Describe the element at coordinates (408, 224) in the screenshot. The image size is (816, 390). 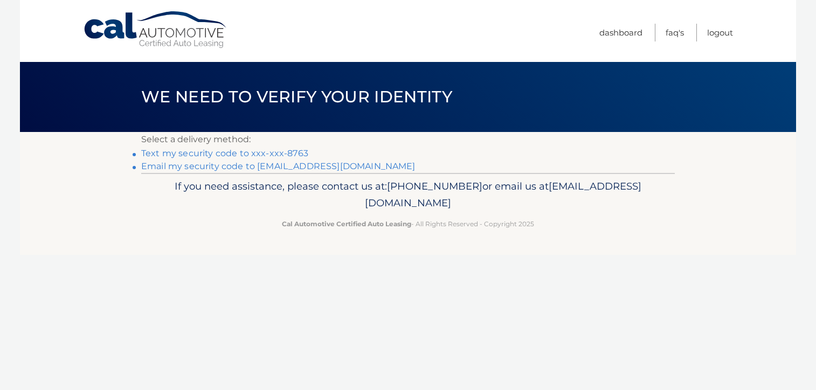
I see `p: - All Rights Reserved - Copyright 2025` at that location.